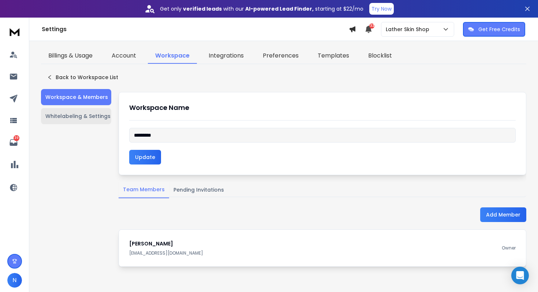 The image size is (538, 292). I want to click on h1: Settings, so click(195, 29).